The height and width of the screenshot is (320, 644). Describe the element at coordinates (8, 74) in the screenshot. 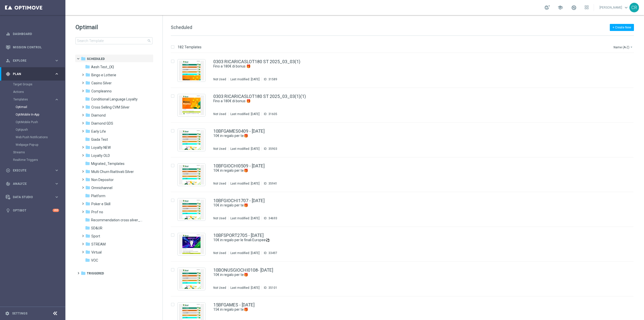

I see `i: gps_fixed` at that location.